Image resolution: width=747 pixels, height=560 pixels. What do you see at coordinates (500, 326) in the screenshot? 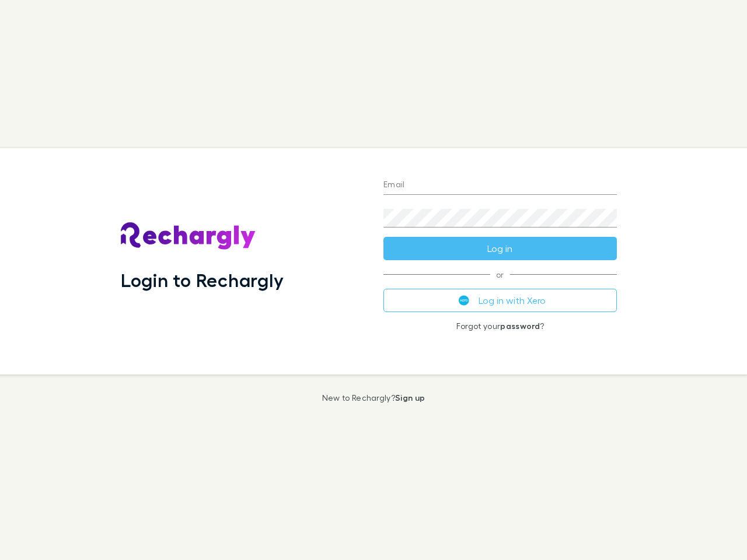
I see `p: Forgot your ?` at bounding box center [500, 326].